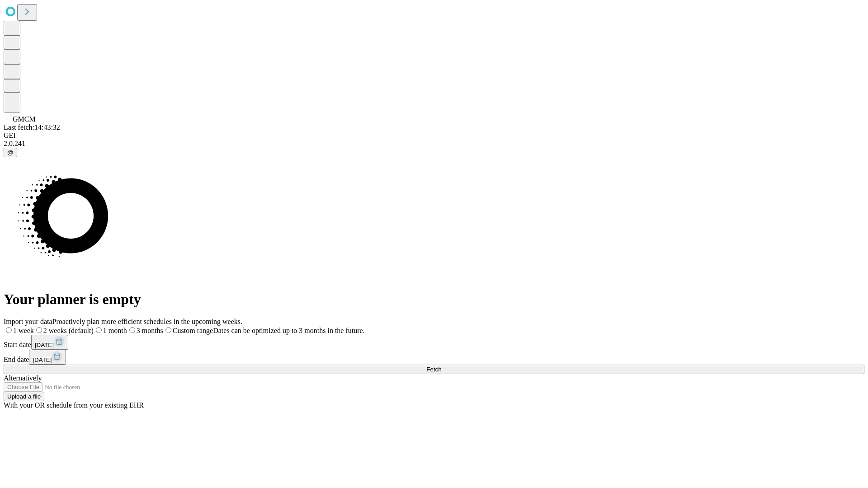  I want to click on input: 1 month, so click(99, 329).